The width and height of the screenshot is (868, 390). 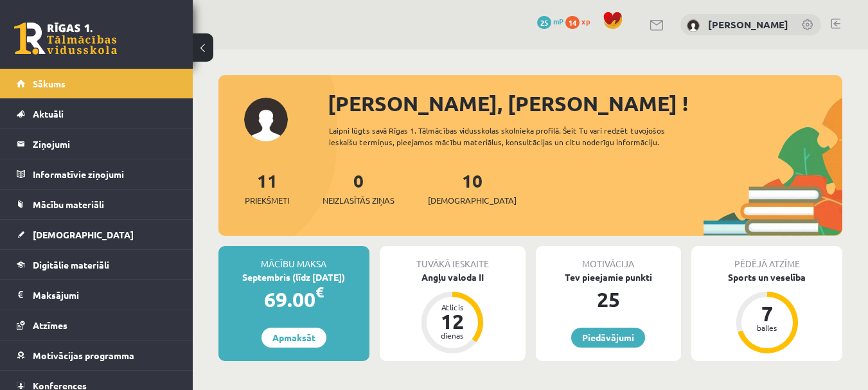 I want to click on span: Sākums, so click(x=49, y=83).